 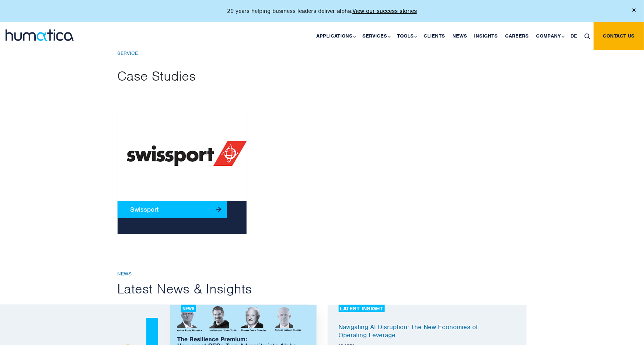 I want to click on a: News, so click(x=460, y=36).